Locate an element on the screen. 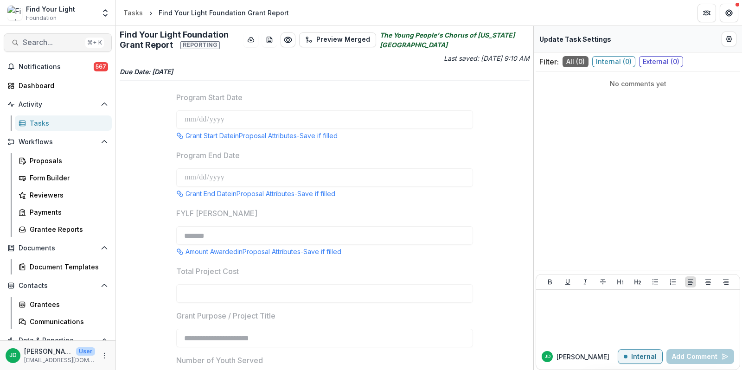  span: All ( 0 ) is located at coordinates (575, 62).